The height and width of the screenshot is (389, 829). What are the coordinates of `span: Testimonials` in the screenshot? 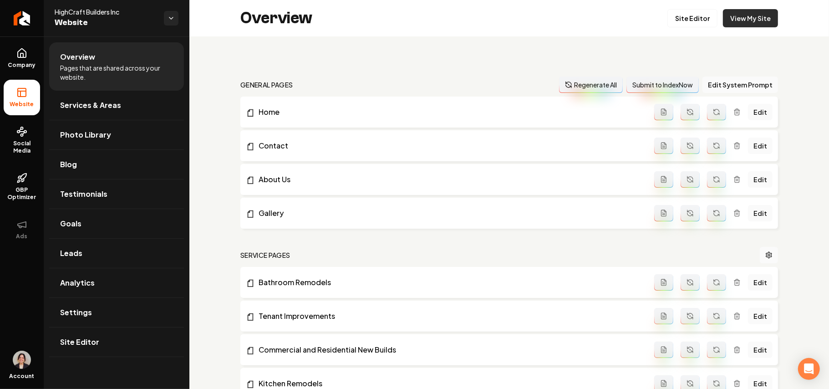 It's located at (84, 194).